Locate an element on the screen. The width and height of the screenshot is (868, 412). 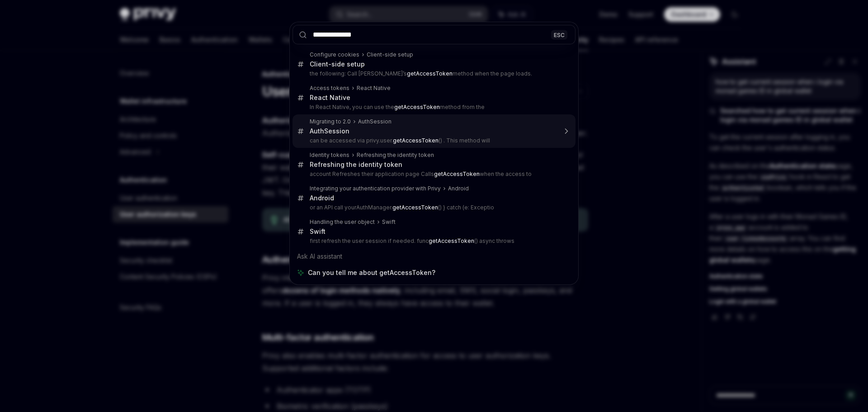
div: Handling the user object is located at coordinates (342, 222).